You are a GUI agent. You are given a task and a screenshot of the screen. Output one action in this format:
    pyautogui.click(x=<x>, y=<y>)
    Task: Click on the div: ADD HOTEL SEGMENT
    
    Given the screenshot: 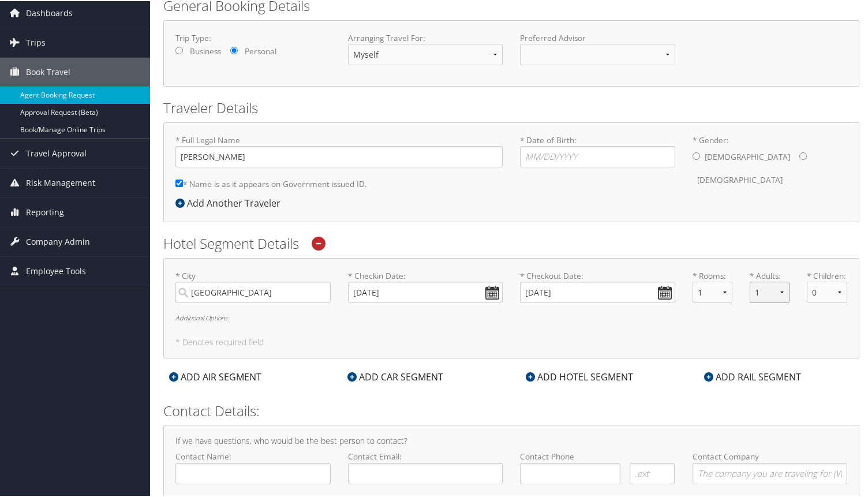 What is the action you would take?
    pyautogui.click(x=580, y=376)
    